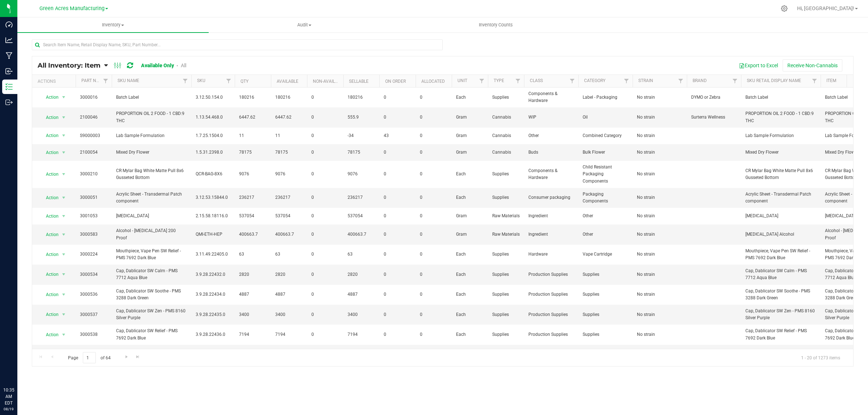 The image size is (868, 415). I want to click on a: Audit, so click(304, 25).